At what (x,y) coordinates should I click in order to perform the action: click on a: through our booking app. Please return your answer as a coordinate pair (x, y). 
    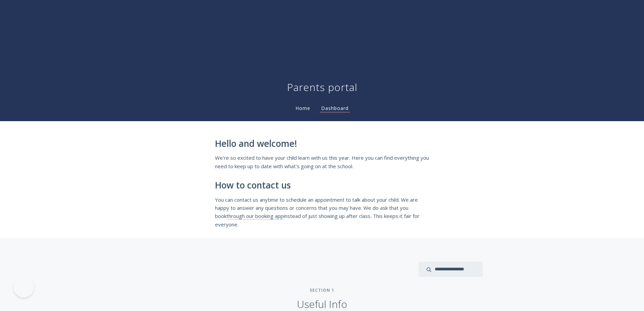
    Looking at the image, I should click on (255, 216).